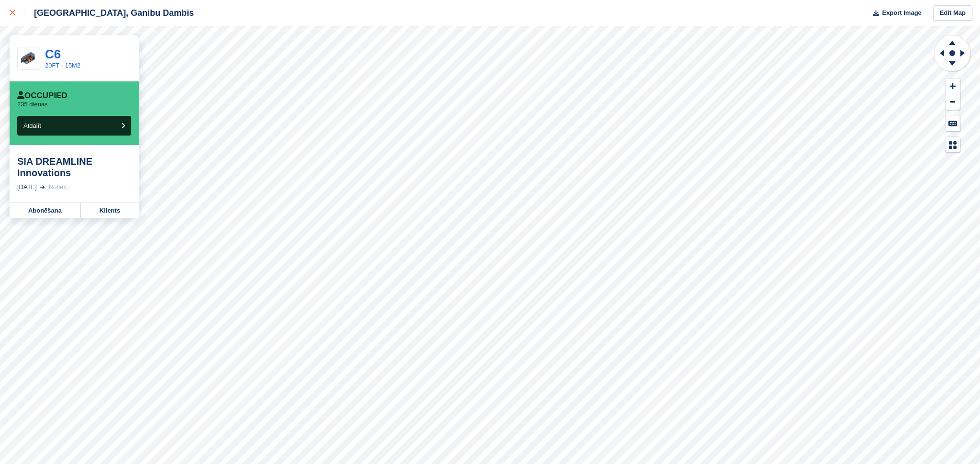  I want to click on button: Map Legend, so click(953, 144).